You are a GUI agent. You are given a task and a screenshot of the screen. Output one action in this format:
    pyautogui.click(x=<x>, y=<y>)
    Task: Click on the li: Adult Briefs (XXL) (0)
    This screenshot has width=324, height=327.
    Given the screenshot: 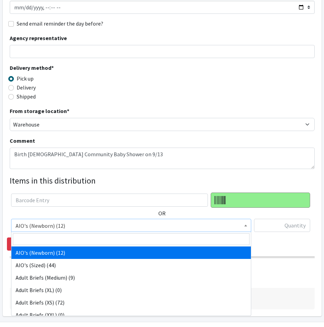 What is the action you would take?
    pyautogui.click(x=131, y=315)
    